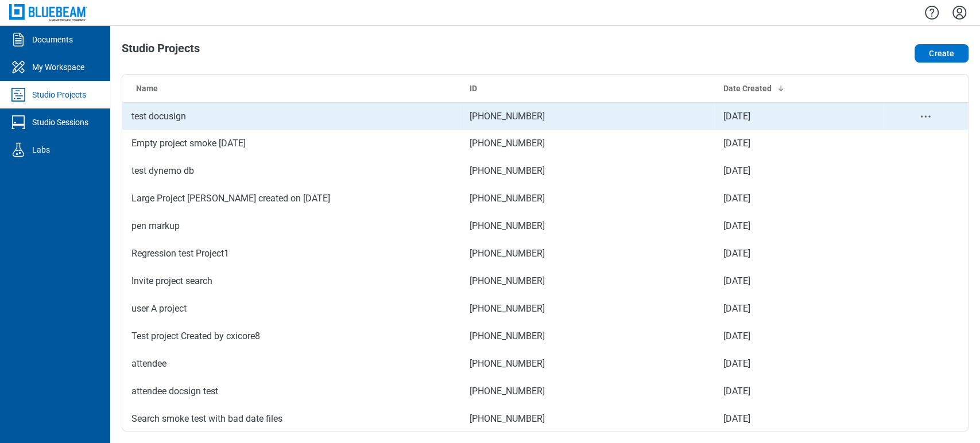 The image size is (980, 443). I want to click on td: attendee, so click(291, 364).